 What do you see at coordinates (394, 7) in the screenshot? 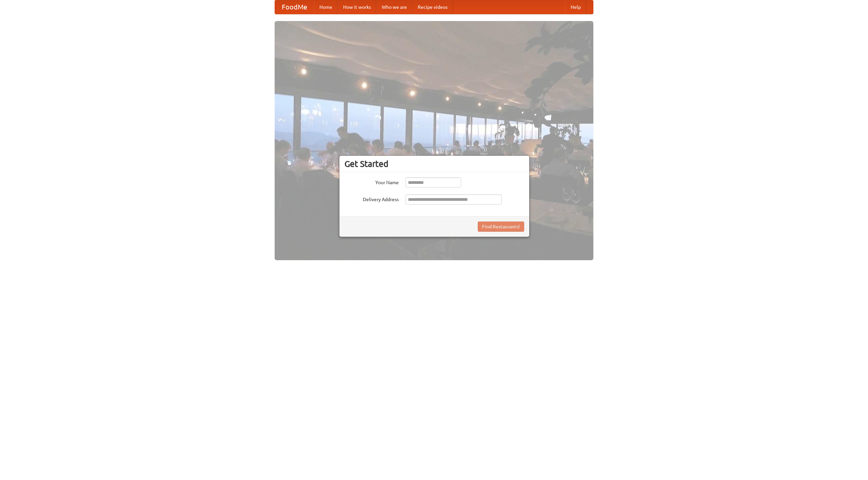
I see `a: Who we are` at bounding box center [394, 7].